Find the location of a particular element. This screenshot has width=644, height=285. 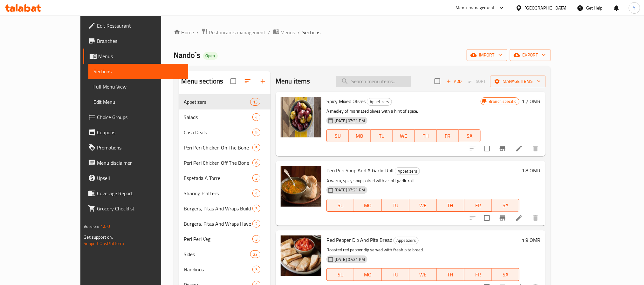

span: export is located at coordinates (530, 55).